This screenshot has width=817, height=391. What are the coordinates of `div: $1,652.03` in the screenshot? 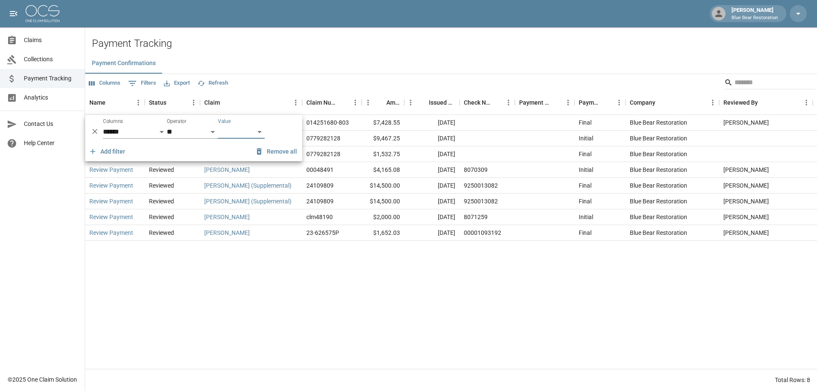 It's located at (383, 233).